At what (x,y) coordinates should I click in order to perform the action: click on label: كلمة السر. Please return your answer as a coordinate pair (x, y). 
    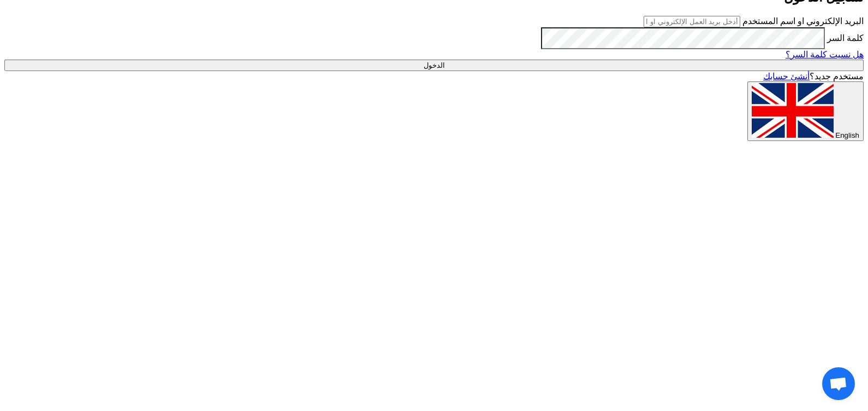
    Looking at the image, I should click on (845, 38).